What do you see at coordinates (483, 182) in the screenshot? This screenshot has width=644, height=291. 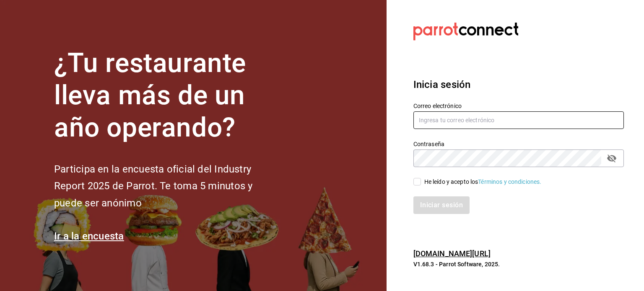 I see `div: He leído y acepto los` at bounding box center [483, 182].